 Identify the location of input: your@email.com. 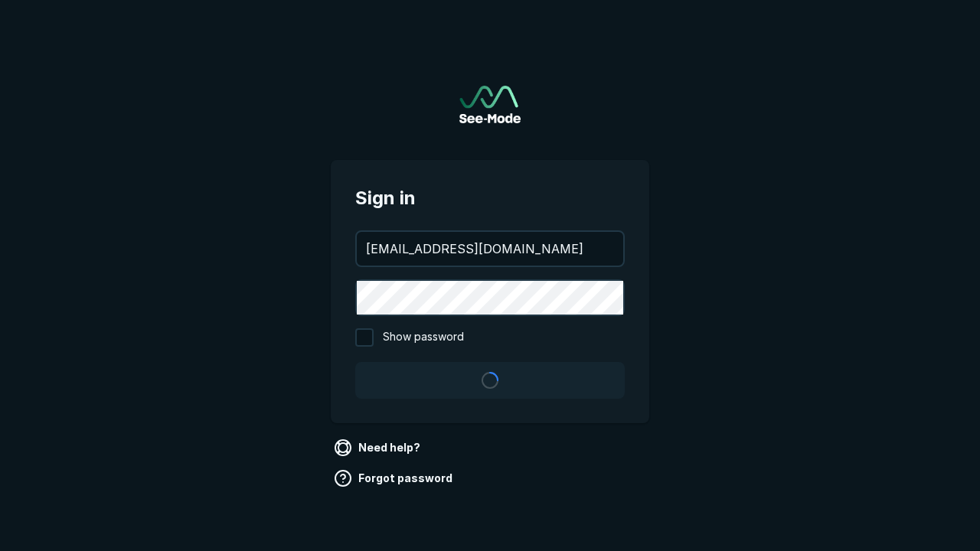
(490, 249).